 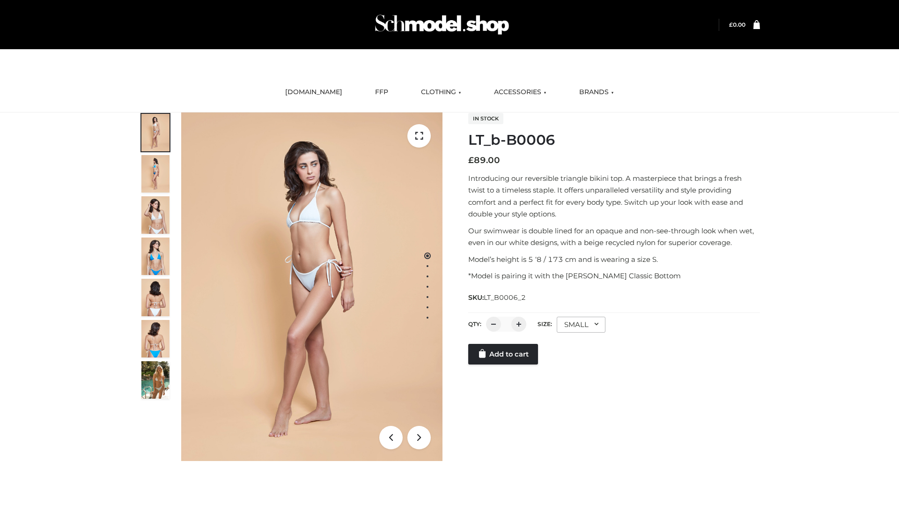 I want to click on a: ACCESSORIES, so click(x=520, y=92).